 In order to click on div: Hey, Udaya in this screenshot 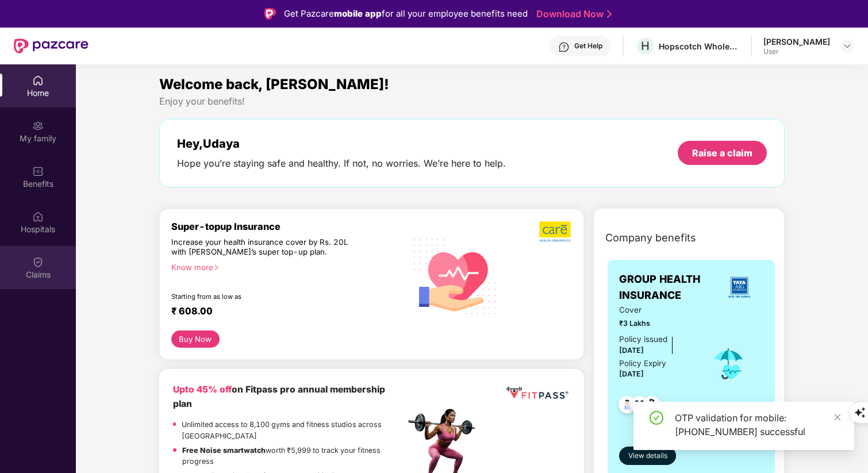, I will do `click(341, 143)`.